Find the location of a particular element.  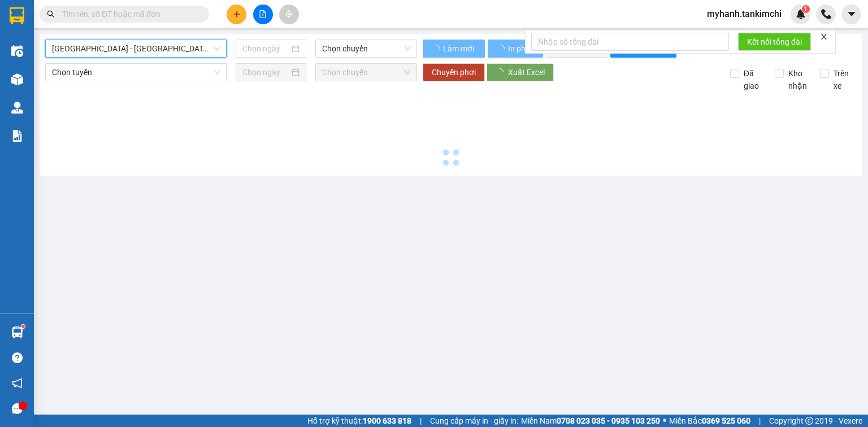

span: Miền Bắc is located at coordinates (710, 421).